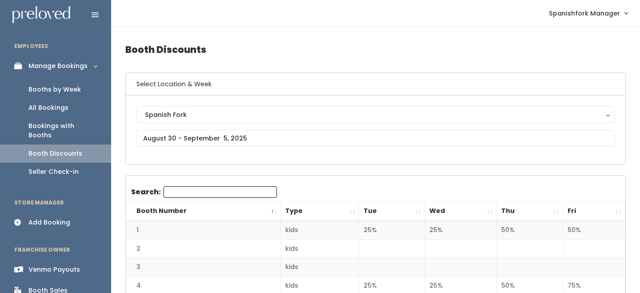 This screenshot has width=640, height=293. What do you see at coordinates (53, 171) in the screenshot?
I see `div: Seller Check-in` at bounding box center [53, 171].